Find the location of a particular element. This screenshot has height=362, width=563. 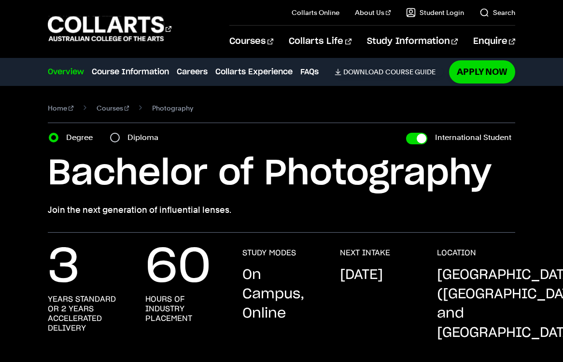

a: Study Information is located at coordinates (412, 42).